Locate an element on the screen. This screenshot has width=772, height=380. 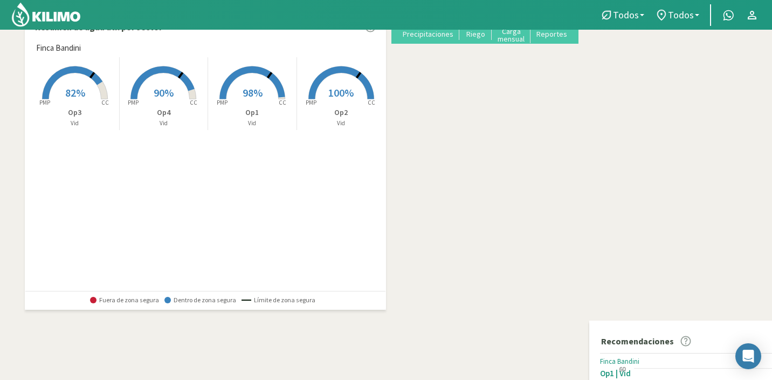
div: Open Intercom Messenger is located at coordinates (749, 356).